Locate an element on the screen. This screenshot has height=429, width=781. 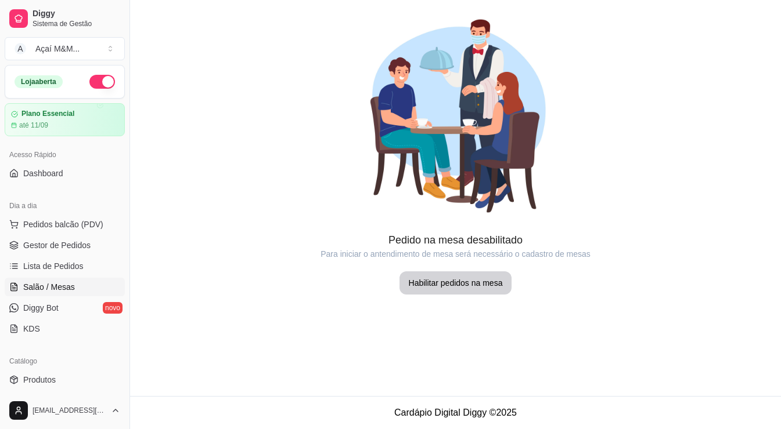
a: Complementos is located at coordinates (64, 401).